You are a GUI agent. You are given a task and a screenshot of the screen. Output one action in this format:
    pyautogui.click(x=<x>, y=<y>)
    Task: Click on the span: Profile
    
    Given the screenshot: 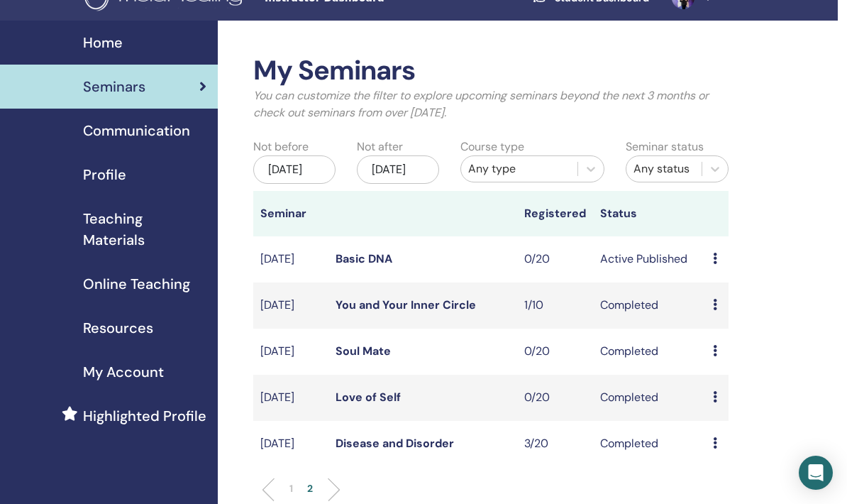 What is the action you would take?
    pyautogui.click(x=104, y=175)
    